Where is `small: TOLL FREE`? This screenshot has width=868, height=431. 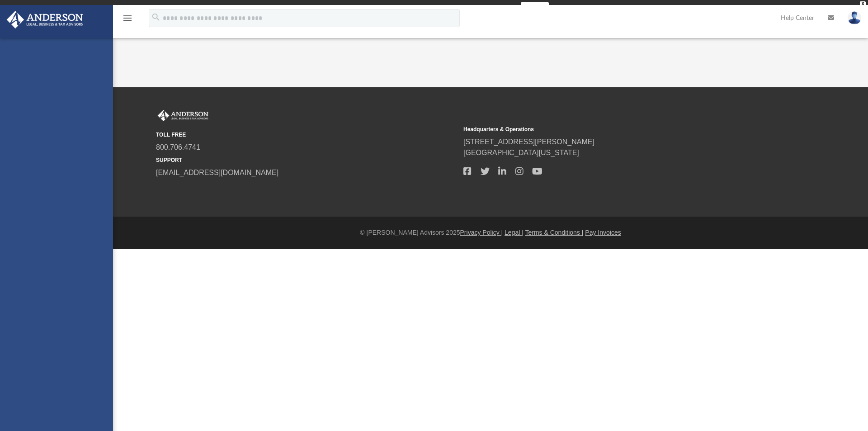 small: TOLL FREE is located at coordinates (307, 134).